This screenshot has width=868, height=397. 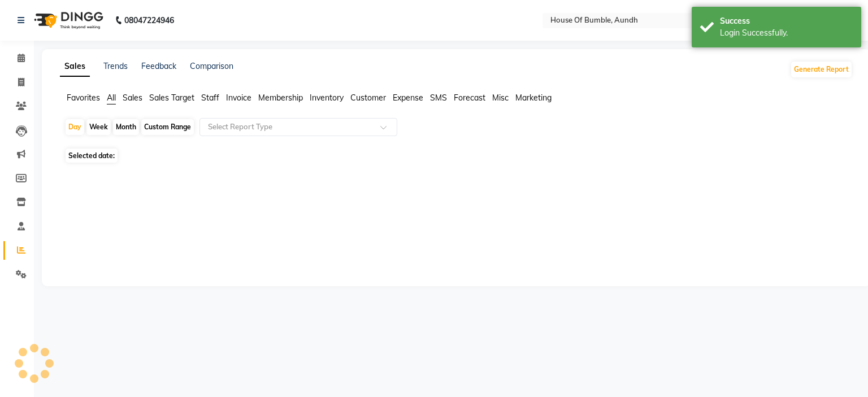 I want to click on a: Feedback, so click(x=159, y=66).